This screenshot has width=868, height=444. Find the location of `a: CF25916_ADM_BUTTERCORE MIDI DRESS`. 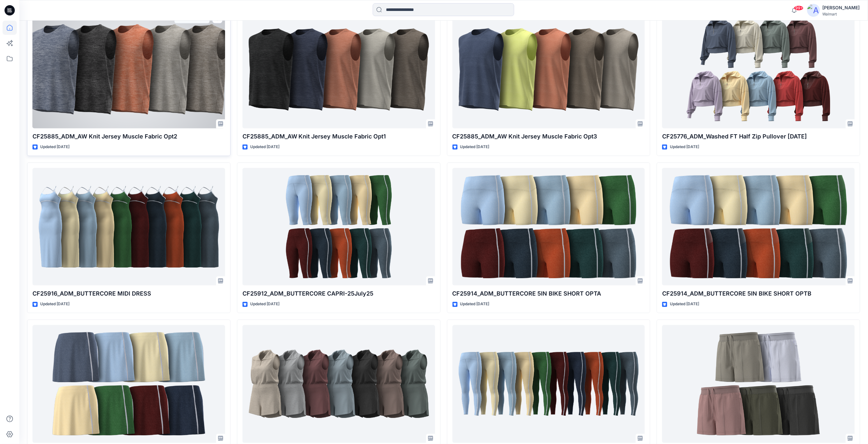

a: CF25916_ADM_BUTTERCORE MIDI DRESS is located at coordinates (129, 227).